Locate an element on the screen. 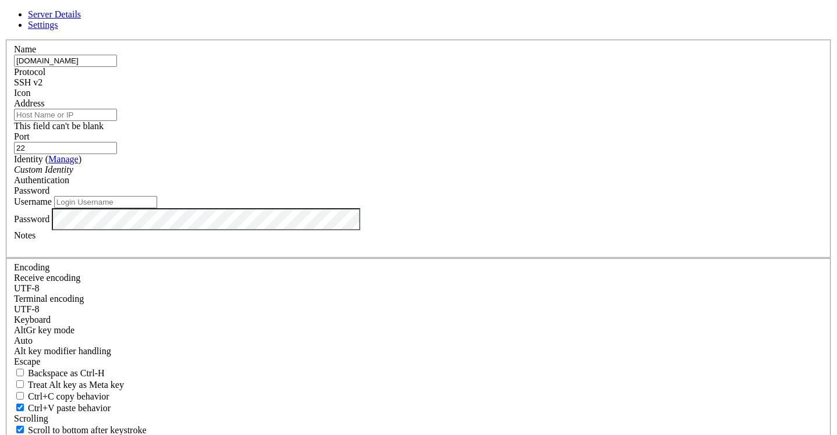 Image resolution: width=837 pixels, height=435 pixels. span: Backspace as Ctrl-H is located at coordinates (66, 373).